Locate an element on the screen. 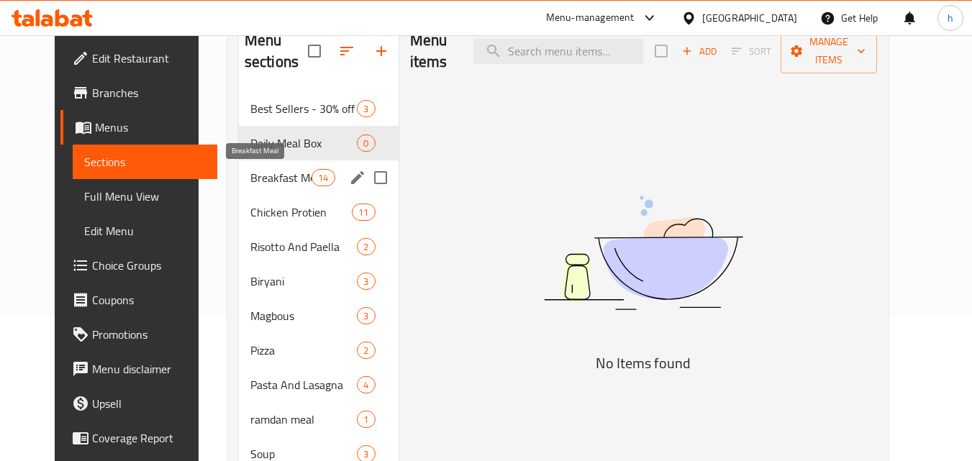 This screenshot has height=461, width=972. span: ramdan meal is located at coordinates (304, 420).